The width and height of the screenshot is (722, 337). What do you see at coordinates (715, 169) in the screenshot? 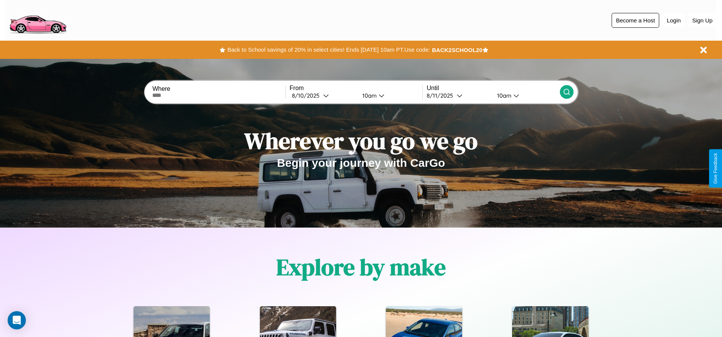
I see `div: Give Feedback` at bounding box center [715, 169].